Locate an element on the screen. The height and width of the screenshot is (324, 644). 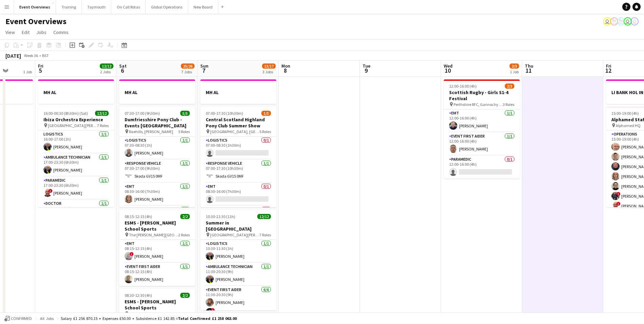
div: BST is located at coordinates (46, 55).